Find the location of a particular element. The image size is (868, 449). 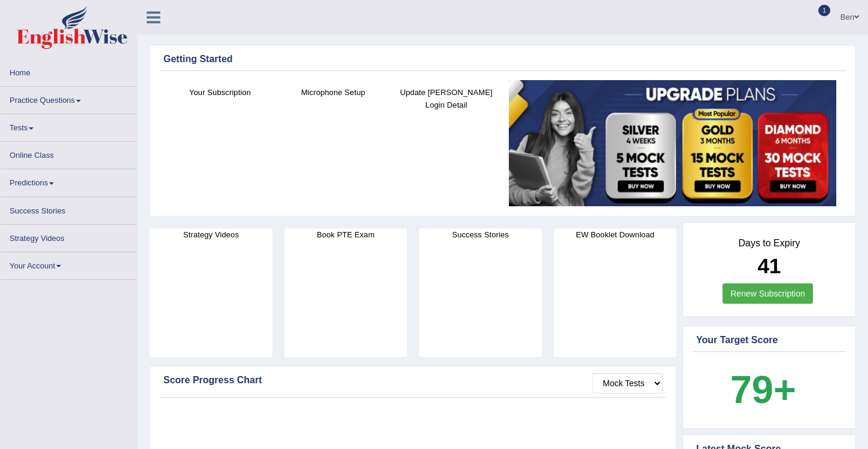

div: Getting Started is located at coordinates (503, 59).